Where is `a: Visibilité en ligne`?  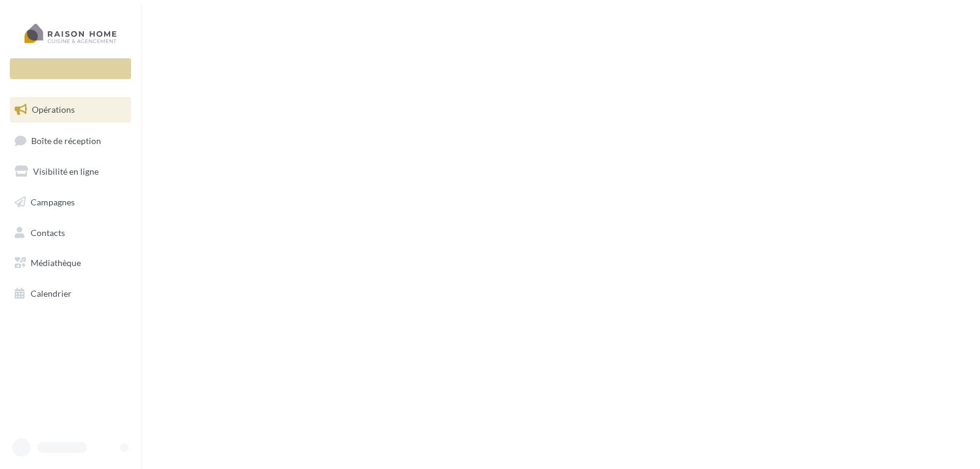
a: Visibilité en ligne is located at coordinates (70, 172).